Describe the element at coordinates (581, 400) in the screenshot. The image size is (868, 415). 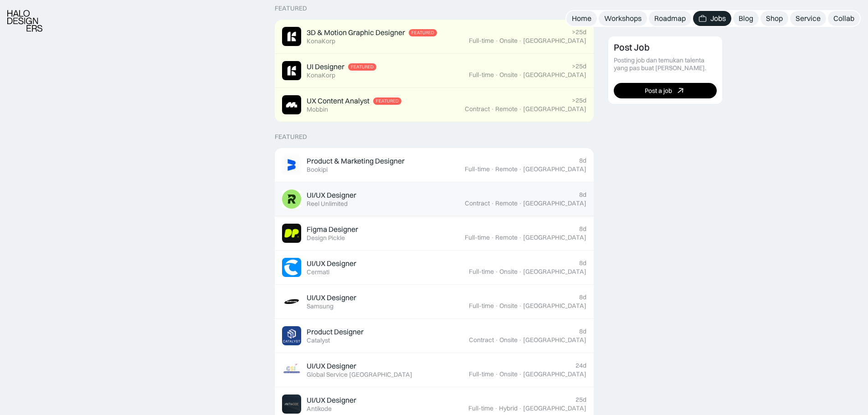
I see `div: 25d` at that location.